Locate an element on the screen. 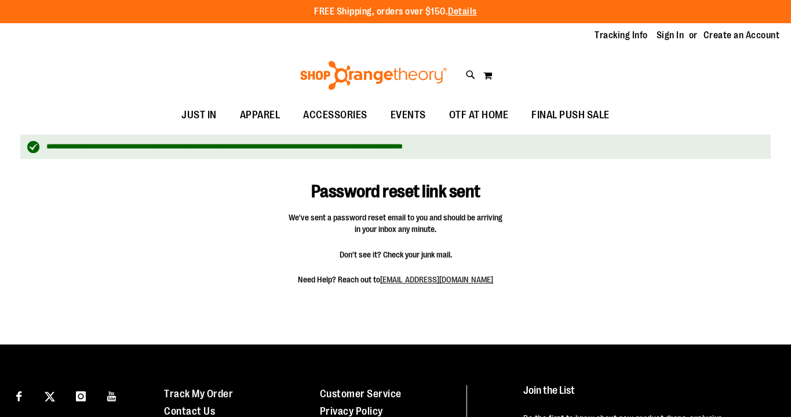 The width and height of the screenshot is (791, 417). h4: Join the List is located at coordinates (646, 395).